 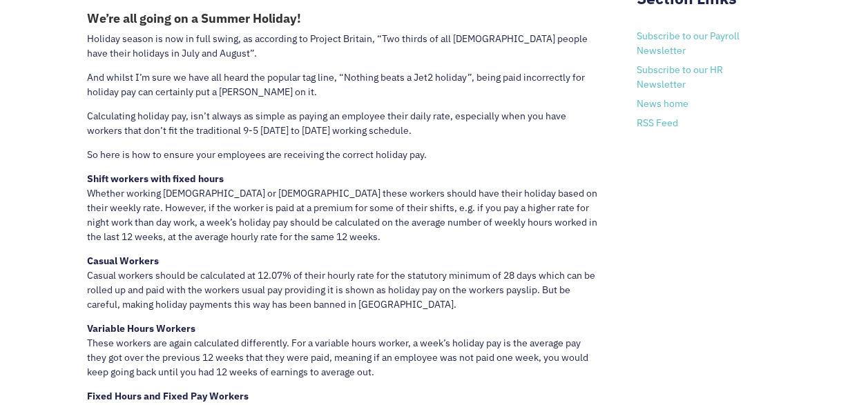 What do you see at coordinates (167, 396) in the screenshot?
I see `strong: Fixed Hours and Fixed Pay Workers` at bounding box center [167, 396].